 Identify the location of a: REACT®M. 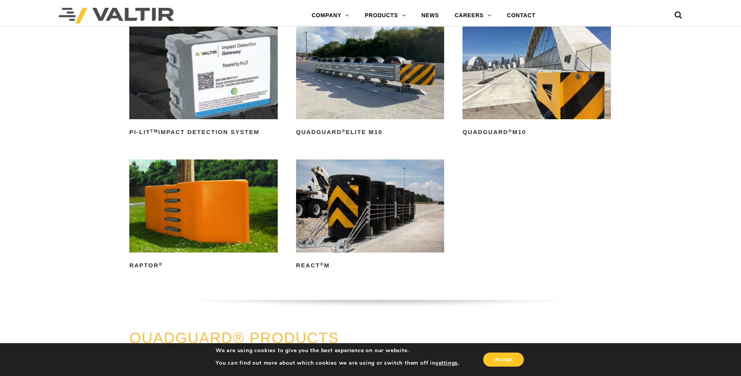
(370, 215).